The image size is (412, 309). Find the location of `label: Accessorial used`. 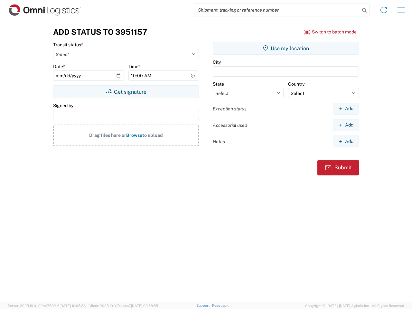

label: Accessorial used is located at coordinates (230, 125).